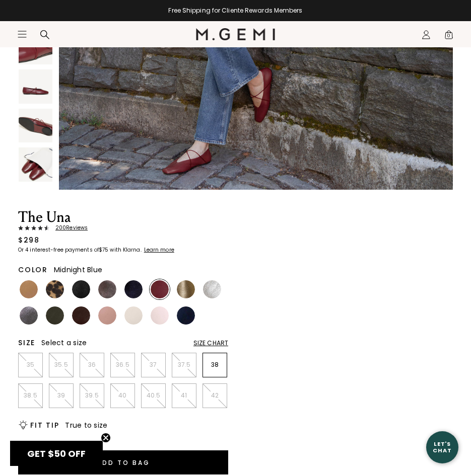  What do you see at coordinates (29, 316) in the screenshot?
I see `img: Gunmetal` at bounding box center [29, 316].